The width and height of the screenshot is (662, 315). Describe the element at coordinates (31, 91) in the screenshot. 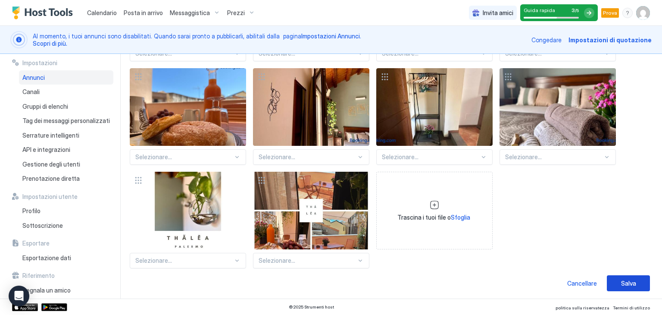

I see `font: Canali` at that location.